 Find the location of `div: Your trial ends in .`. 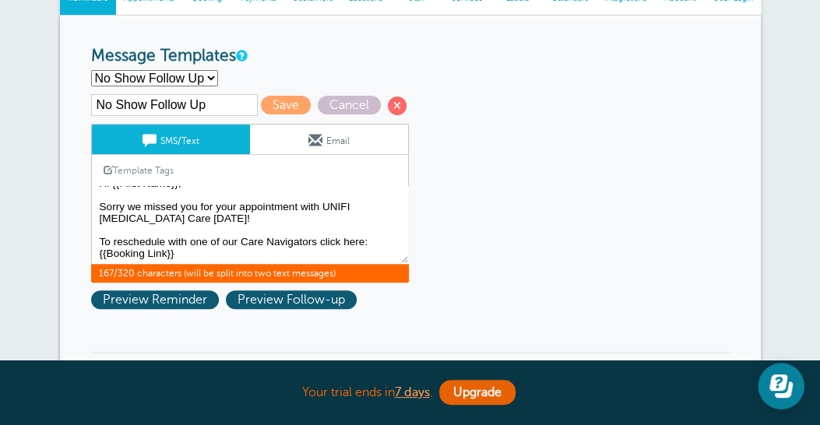

div: Your trial ends in . is located at coordinates (410, 392).